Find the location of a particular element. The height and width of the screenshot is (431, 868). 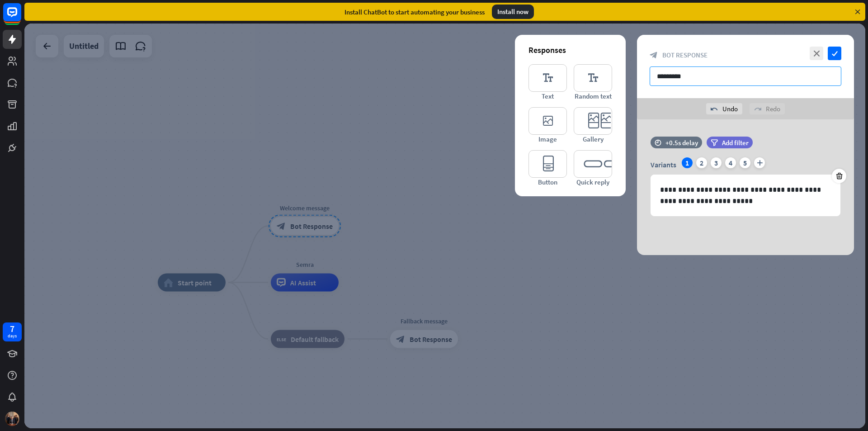

div: 1 is located at coordinates (687, 162).